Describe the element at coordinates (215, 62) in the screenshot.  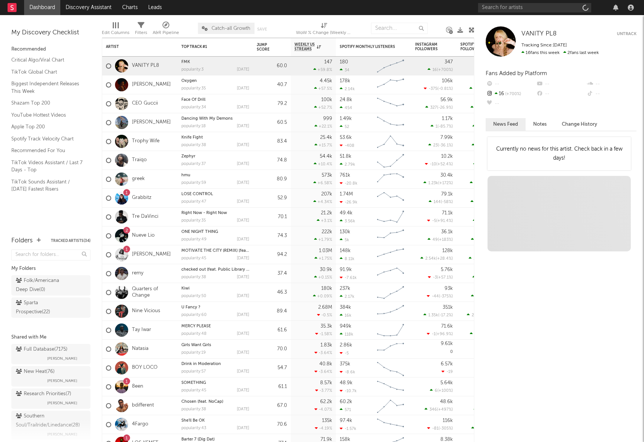
I see `div: FMK` at that location.